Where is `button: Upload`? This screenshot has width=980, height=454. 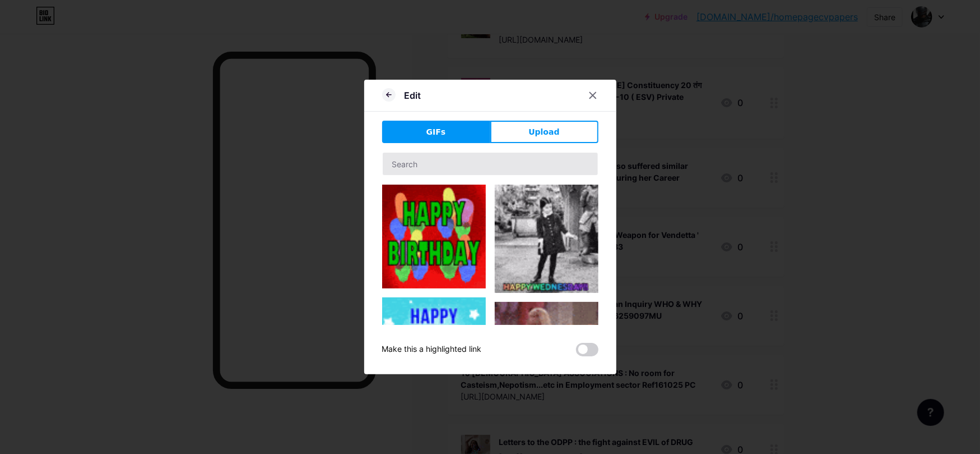
button: Upload is located at coordinates (544, 132).